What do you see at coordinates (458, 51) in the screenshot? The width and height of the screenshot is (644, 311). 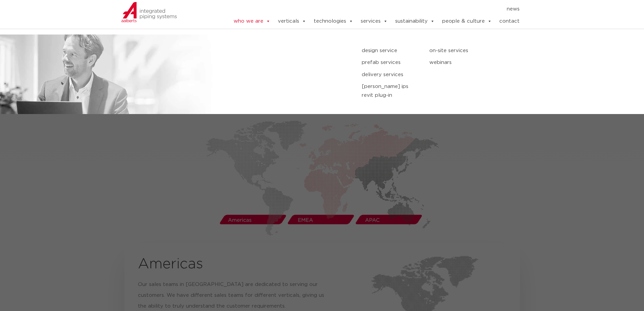 I see `a: on-site services` at bounding box center [458, 51].